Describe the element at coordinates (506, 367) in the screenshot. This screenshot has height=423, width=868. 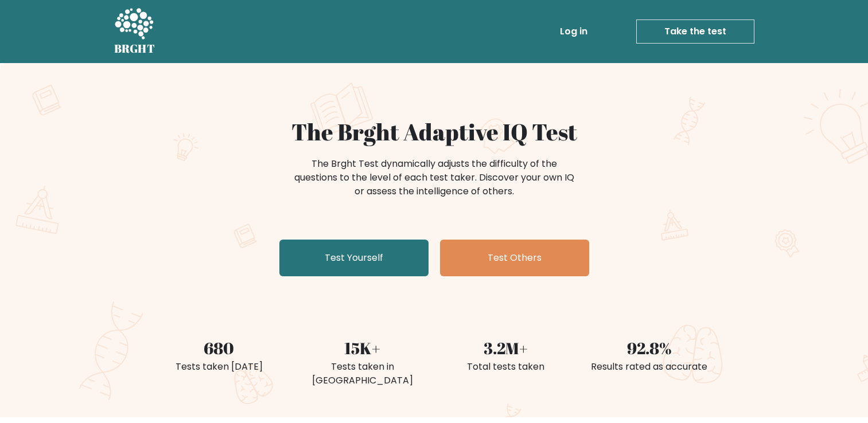
I see `div: Total tests taken` at that location.